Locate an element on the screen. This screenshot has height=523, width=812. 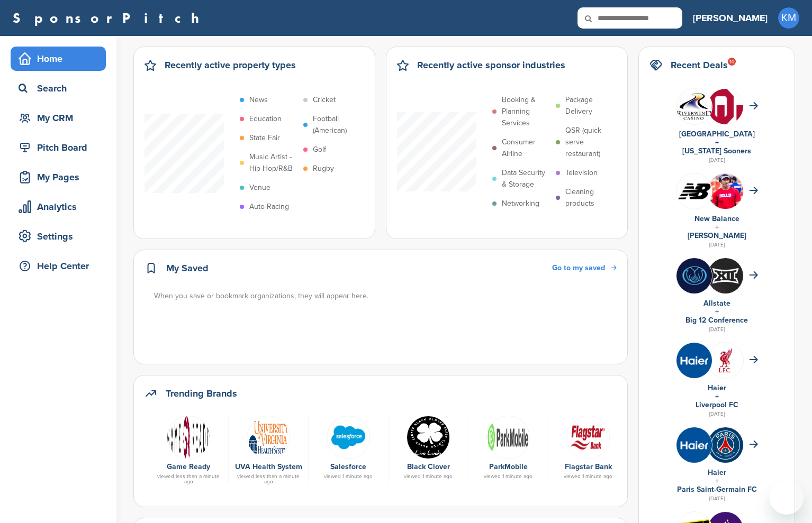
span: Go to my saved is located at coordinates (578, 267).